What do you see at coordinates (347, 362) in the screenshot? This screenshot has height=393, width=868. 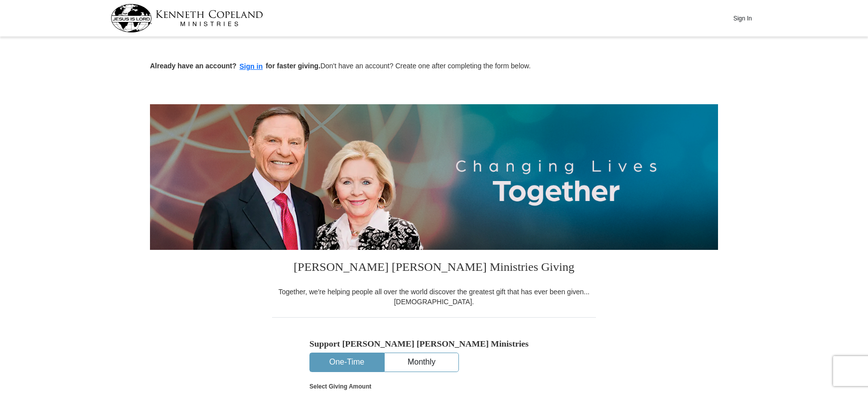 I see `button: One-Time` at bounding box center [347, 362].